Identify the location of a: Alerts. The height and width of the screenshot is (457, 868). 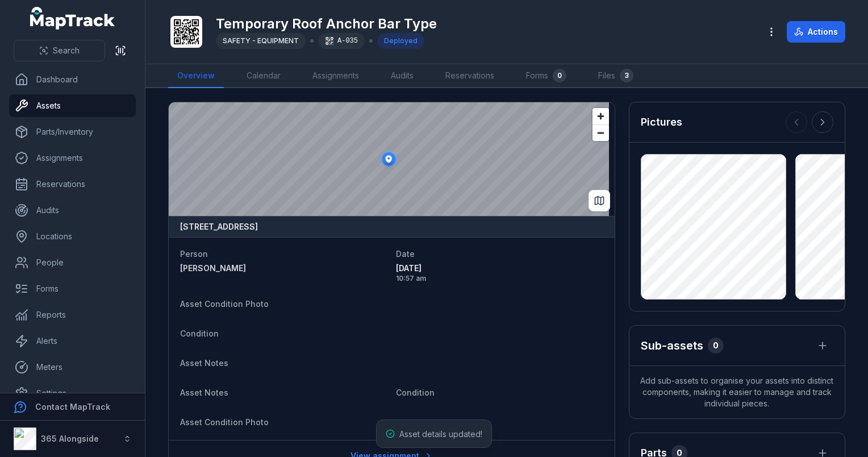
(72, 341).